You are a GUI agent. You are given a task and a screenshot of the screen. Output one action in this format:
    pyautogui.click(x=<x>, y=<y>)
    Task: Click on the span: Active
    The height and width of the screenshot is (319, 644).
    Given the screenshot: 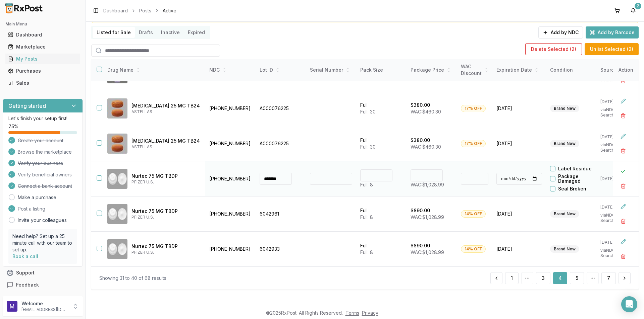 What is the action you would take?
    pyautogui.click(x=169, y=11)
    